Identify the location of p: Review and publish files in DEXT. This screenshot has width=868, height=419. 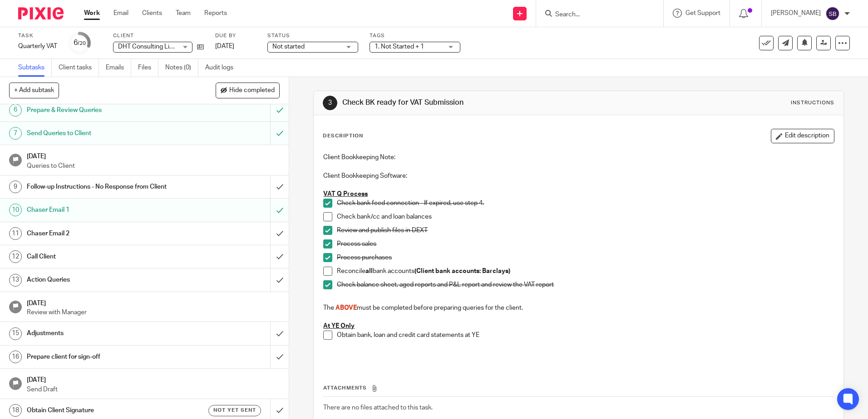
(585, 231).